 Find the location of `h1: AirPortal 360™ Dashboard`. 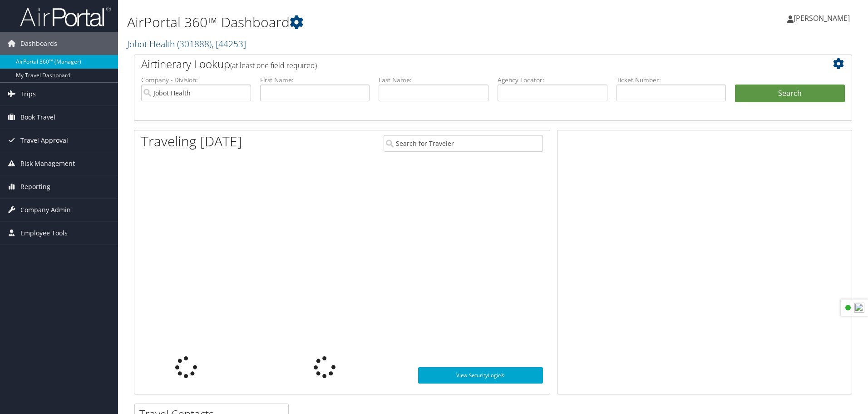

h1: AirPortal 360™ Dashboard is located at coordinates (371, 22).